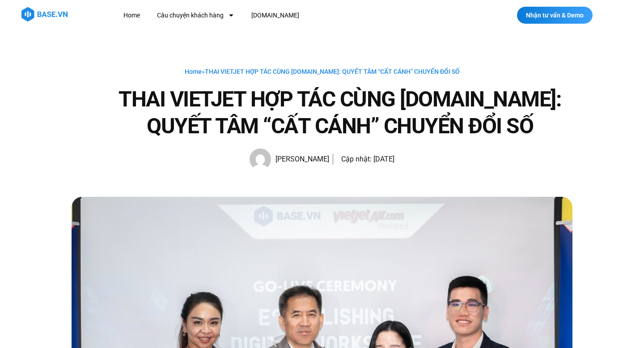 The height and width of the screenshot is (348, 644). What do you see at coordinates (288, 15) in the screenshot?
I see `nav: Menu` at bounding box center [288, 15].